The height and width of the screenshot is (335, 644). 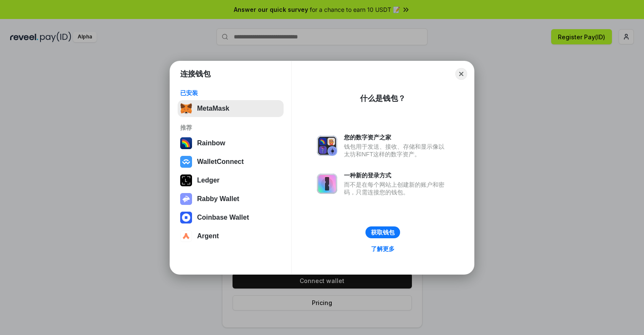 I want to click on div: Coinbase Wallet, so click(x=223, y=217).